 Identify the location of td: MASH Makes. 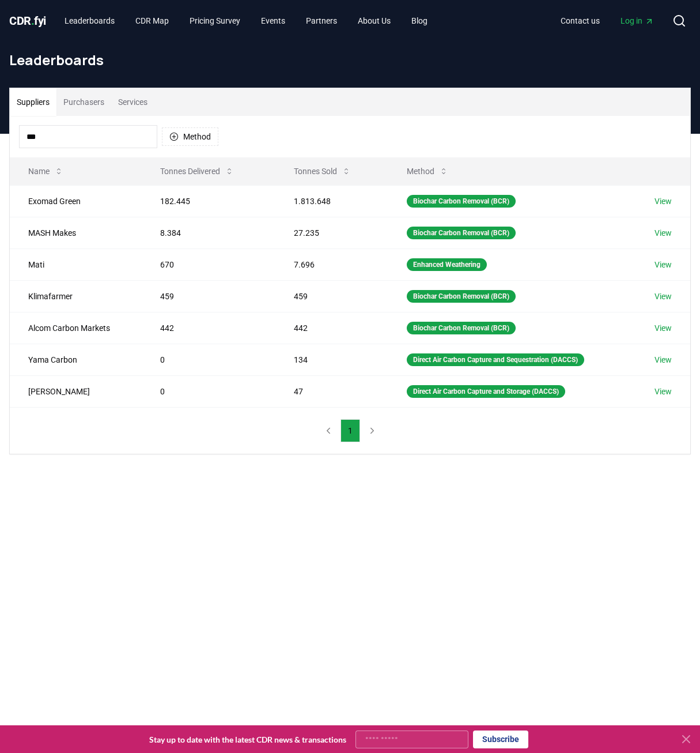
(76, 232).